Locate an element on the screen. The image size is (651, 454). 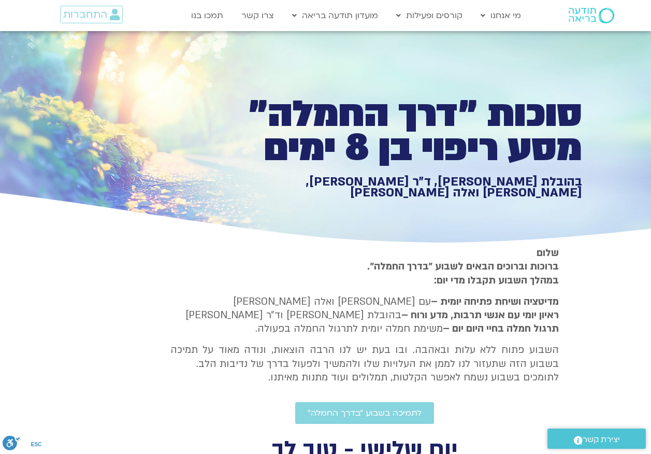
a: צרו קשר is located at coordinates (258, 16).